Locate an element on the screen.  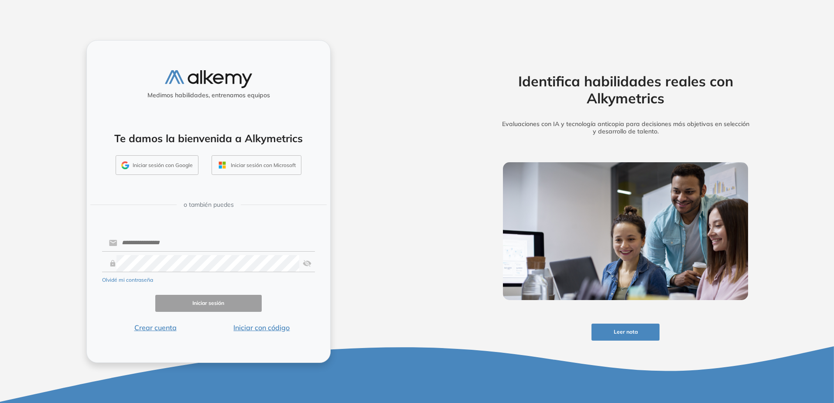
button: Iniciar sesión con Google is located at coordinates (157, 165).